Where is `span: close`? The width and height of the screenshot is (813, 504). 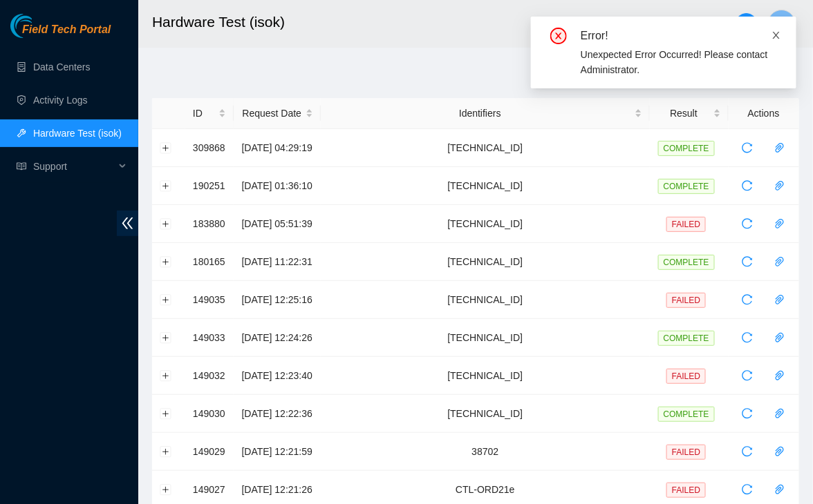
span: close is located at coordinates (776, 35).